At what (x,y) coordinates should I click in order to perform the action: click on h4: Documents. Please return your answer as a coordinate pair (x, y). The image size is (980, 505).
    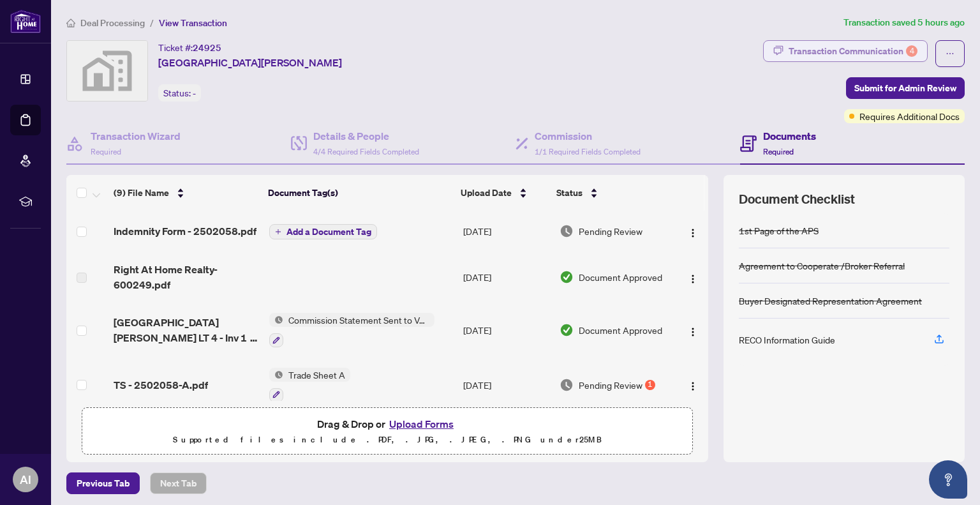
    Looking at the image, I should click on (790, 136).